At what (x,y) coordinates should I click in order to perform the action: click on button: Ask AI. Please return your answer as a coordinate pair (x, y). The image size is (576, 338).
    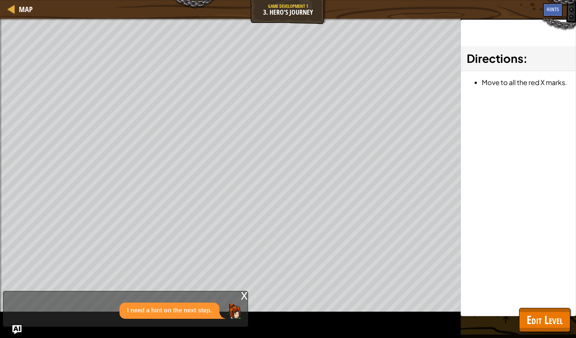
    Looking at the image, I should click on (17, 330).